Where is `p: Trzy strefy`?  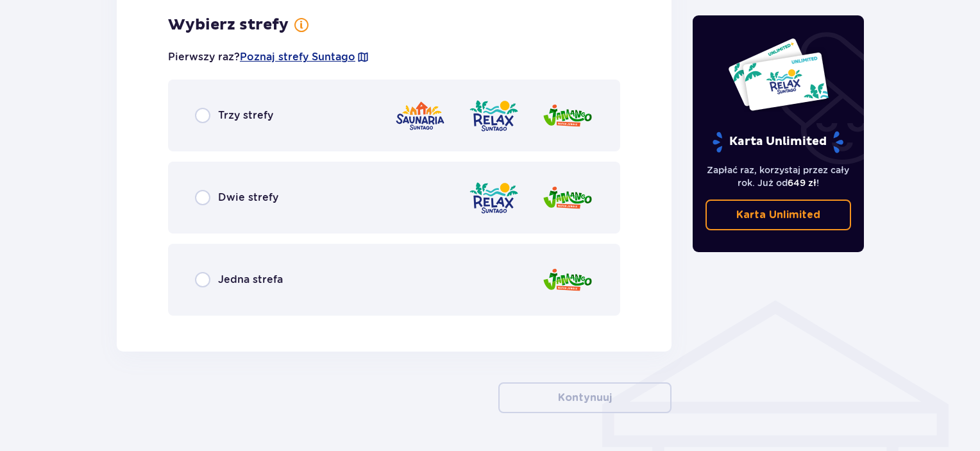
p: Trzy strefy is located at coordinates (246, 116).